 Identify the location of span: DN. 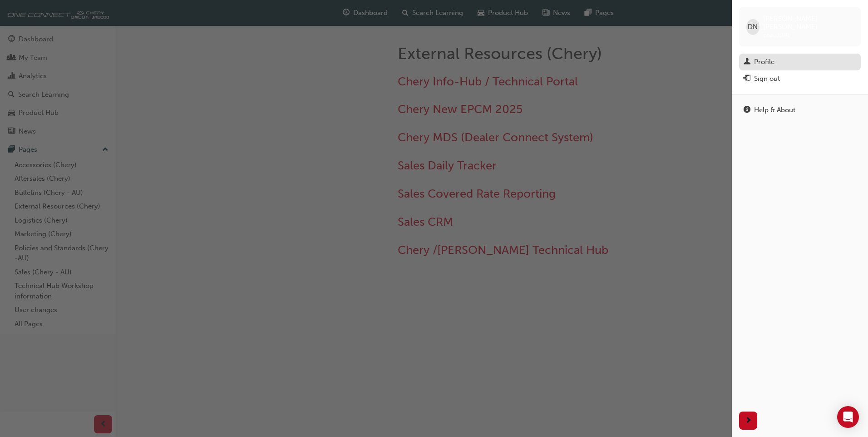
(752, 27).